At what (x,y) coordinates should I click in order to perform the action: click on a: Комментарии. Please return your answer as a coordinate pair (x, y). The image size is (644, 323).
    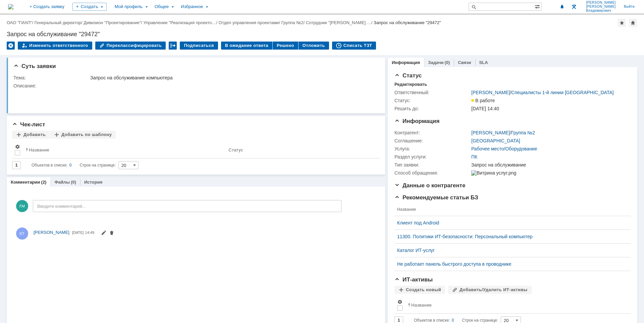
    Looking at the image, I should click on (26, 182).